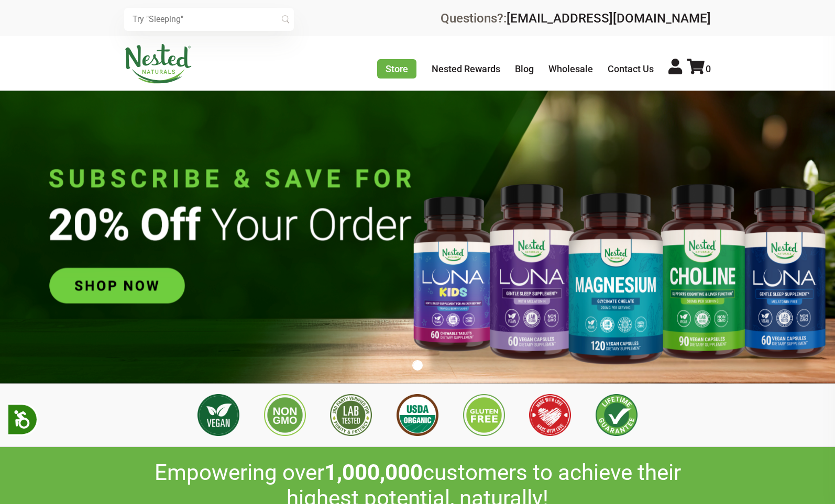 Image resolution: width=835 pixels, height=504 pixels. I want to click on img: Non GMO, so click(285, 415).